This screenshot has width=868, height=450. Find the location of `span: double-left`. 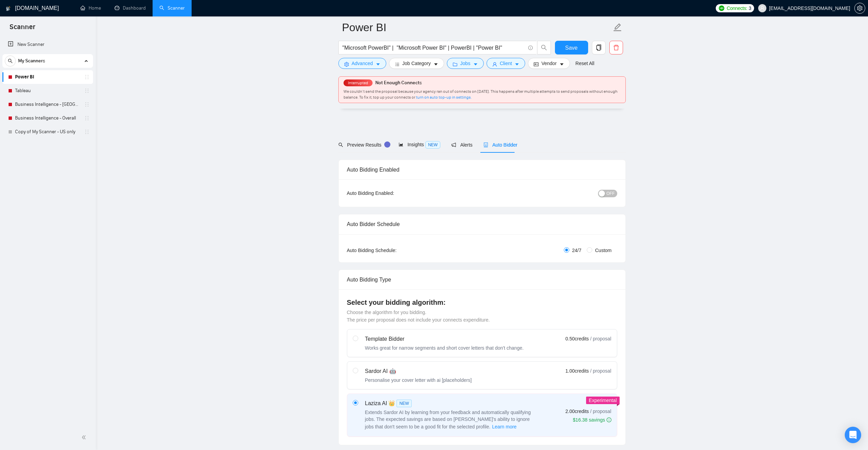

span: double-left is located at coordinates (84, 438).